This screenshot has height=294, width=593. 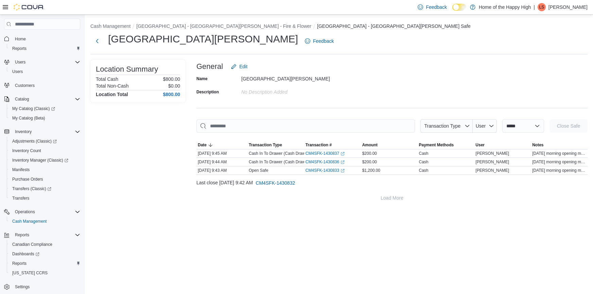 What do you see at coordinates (107, 79) in the screenshot?
I see `h6: Total Cash` at bounding box center [107, 79].